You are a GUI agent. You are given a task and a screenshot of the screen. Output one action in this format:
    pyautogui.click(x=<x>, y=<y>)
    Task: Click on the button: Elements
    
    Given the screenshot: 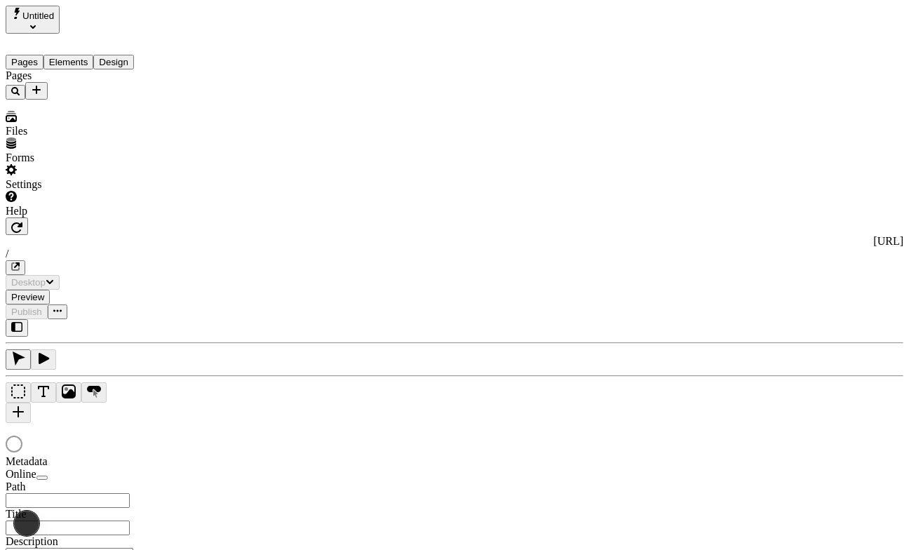 What is the action you would take?
    pyautogui.click(x=69, y=62)
    